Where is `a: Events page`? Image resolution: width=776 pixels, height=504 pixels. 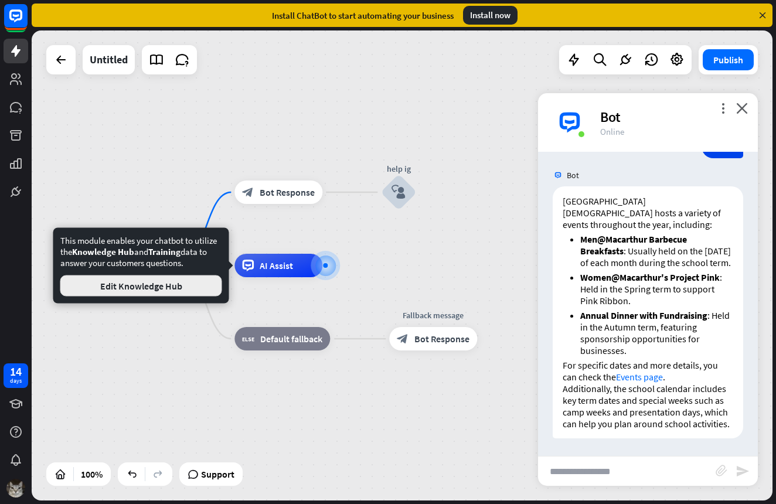 a: Events page is located at coordinates (640, 377).